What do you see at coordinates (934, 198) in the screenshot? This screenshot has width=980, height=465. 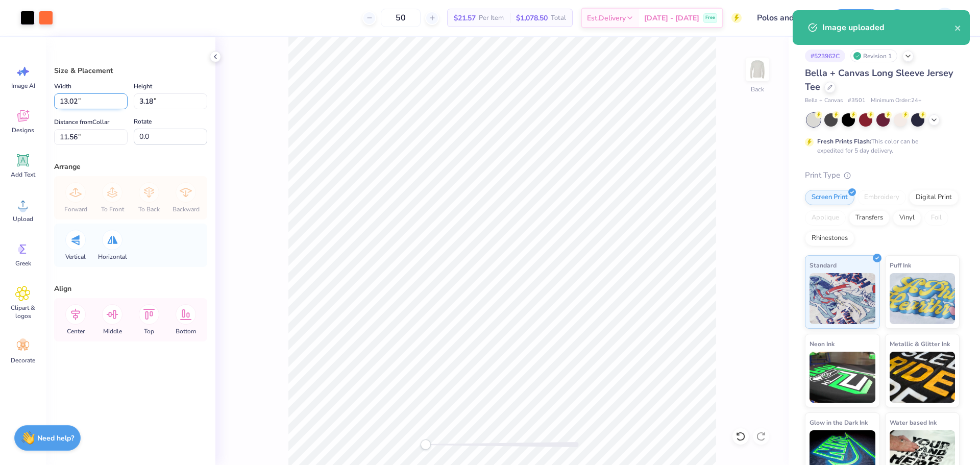 I see `div: Digital Print` at bounding box center [934, 198].